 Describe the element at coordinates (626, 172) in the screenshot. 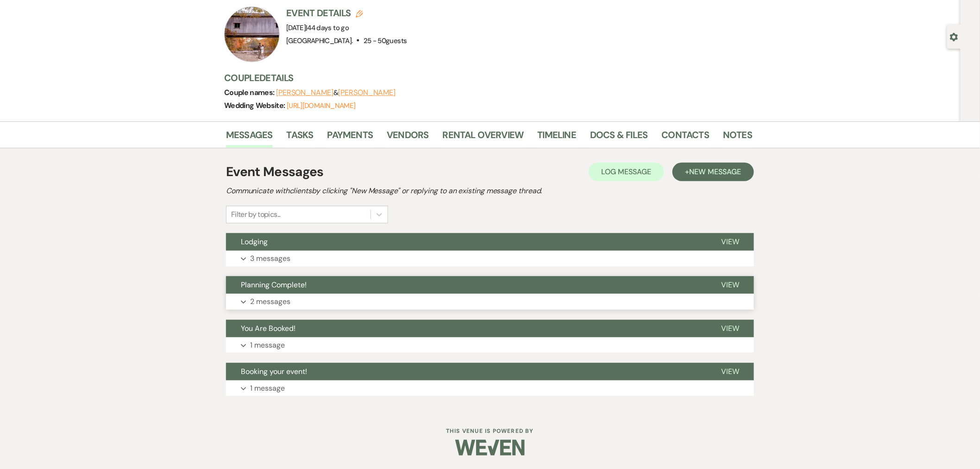

I see `button: Log Message` at that location.